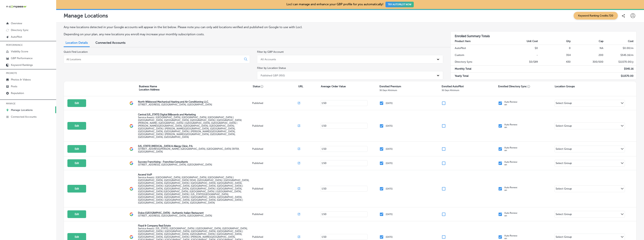 This screenshot has width=644, height=240. What do you see at coordinates (111, 43) in the screenshot?
I see `span: Connected Accounts` at bounding box center [111, 43].